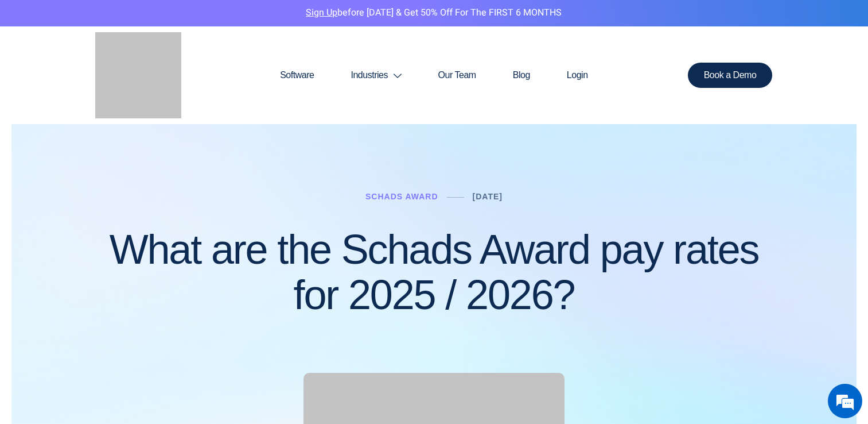  Describe the element at coordinates (297, 75) in the screenshot. I see `a: Software` at that location.